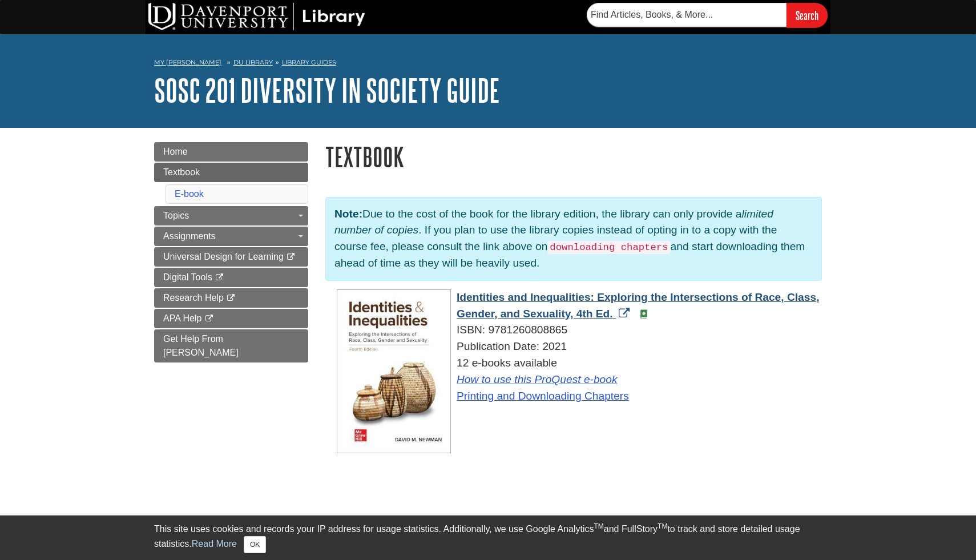  I want to click on code: downloading chapters, so click(609, 247).